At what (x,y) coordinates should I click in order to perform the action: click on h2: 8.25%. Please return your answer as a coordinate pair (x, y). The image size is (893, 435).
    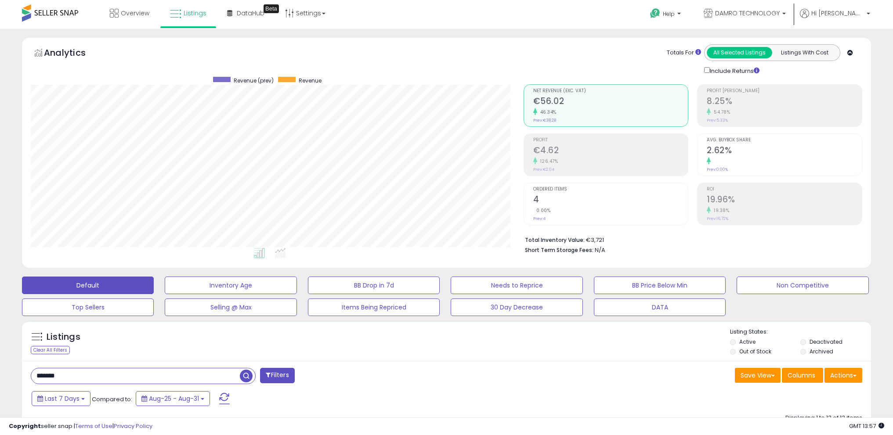
    Looking at the image, I should click on (784, 102).